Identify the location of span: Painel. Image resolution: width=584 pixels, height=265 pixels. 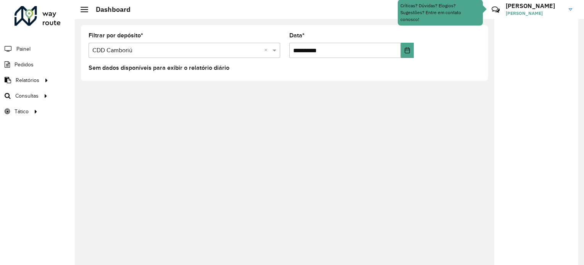
(23, 49).